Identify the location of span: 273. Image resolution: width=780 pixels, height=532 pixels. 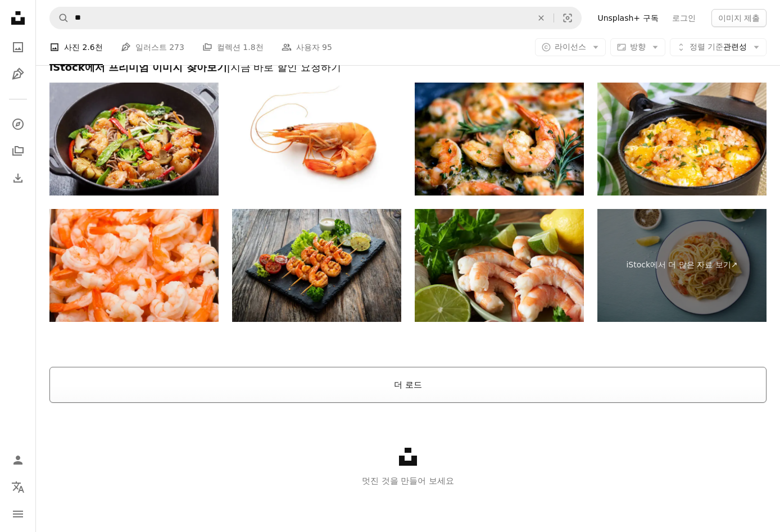
(176, 47).